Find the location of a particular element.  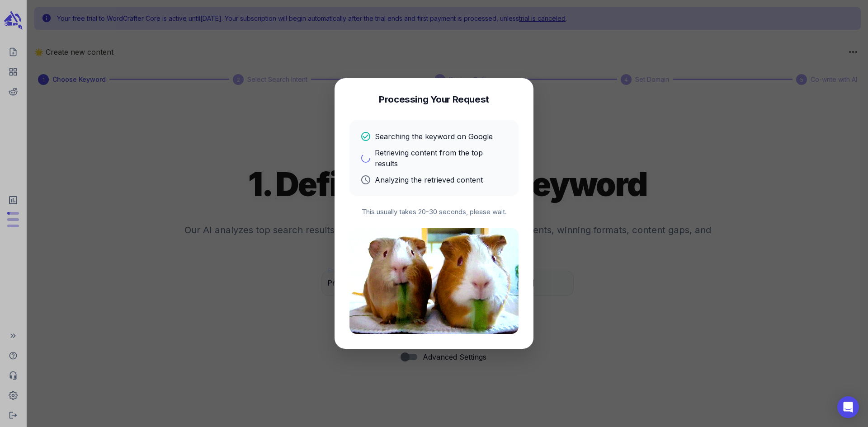

p: Analyzing the retrieved content is located at coordinates (428, 180).